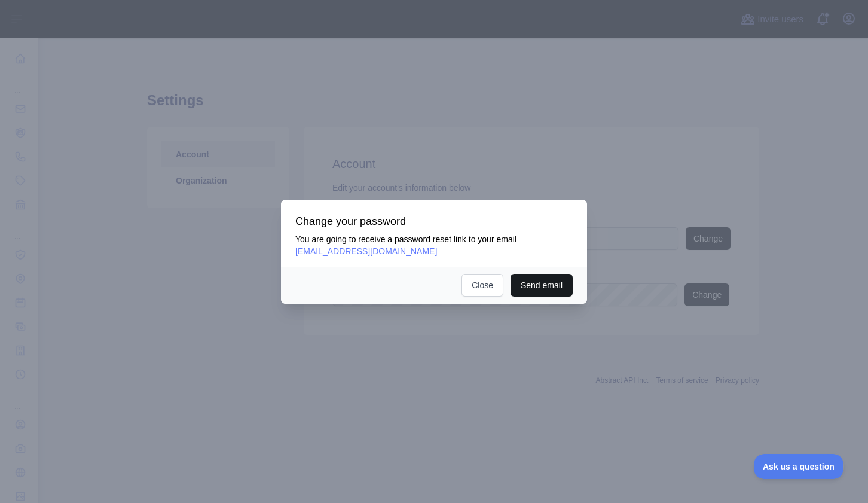 Image resolution: width=868 pixels, height=503 pixels. I want to click on button: Send email, so click(542, 285).